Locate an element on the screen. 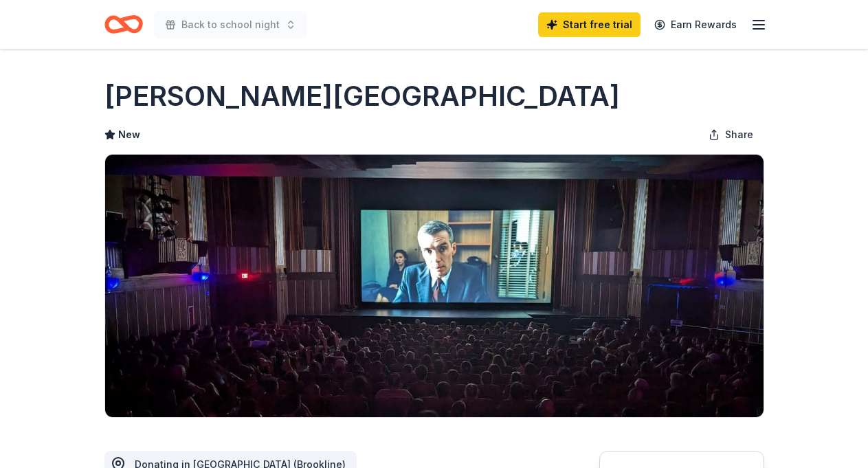  button: Back to school night is located at coordinates (231, 25).